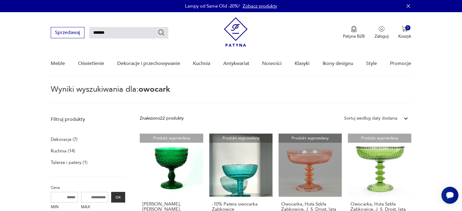 This screenshot has width=462, height=211. What do you see at coordinates (88, 188) in the screenshot?
I see `p: Cena` at bounding box center [88, 188].